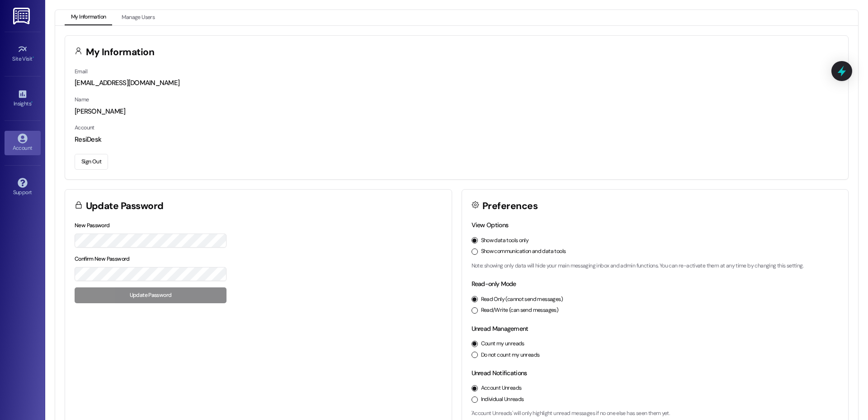 This screenshot has height=420, width=868. What do you see at coordinates (503, 344) in the screenshot?
I see `label: Count my unreads` at bounding box center [503, 344].